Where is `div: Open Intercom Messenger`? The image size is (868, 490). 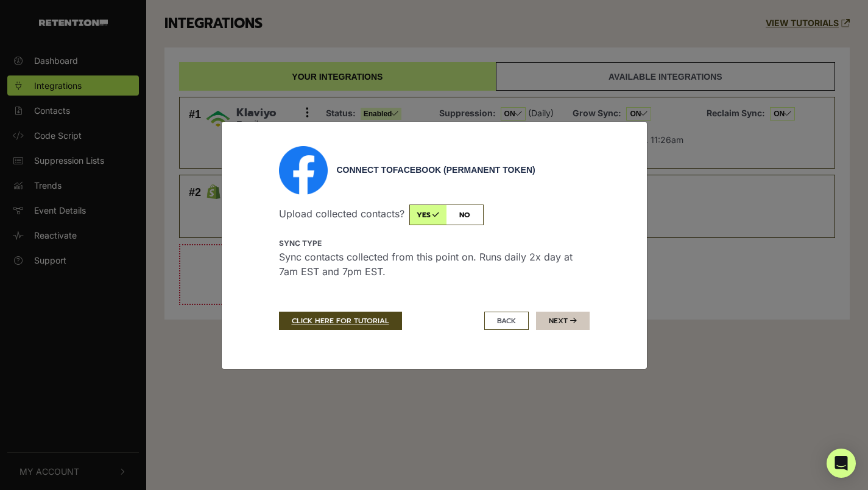 div: Open Intercom Messenger is located at coordinates (841, 463).